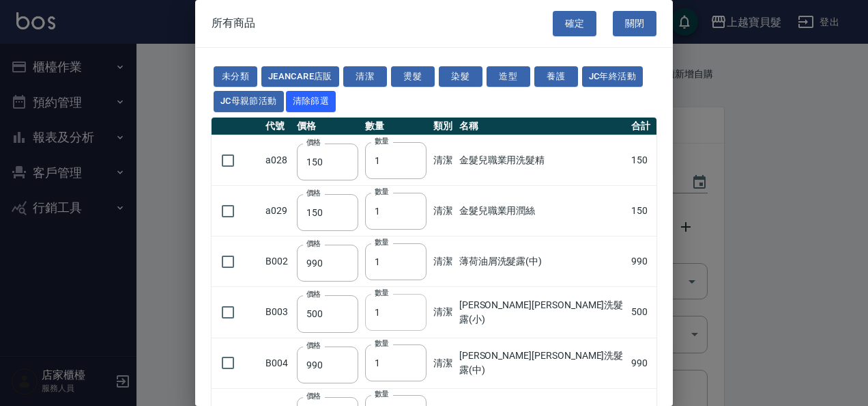  Describe the element at coordinates (413, 76) in the screenshot. I see `button: 燙髮` at that location.